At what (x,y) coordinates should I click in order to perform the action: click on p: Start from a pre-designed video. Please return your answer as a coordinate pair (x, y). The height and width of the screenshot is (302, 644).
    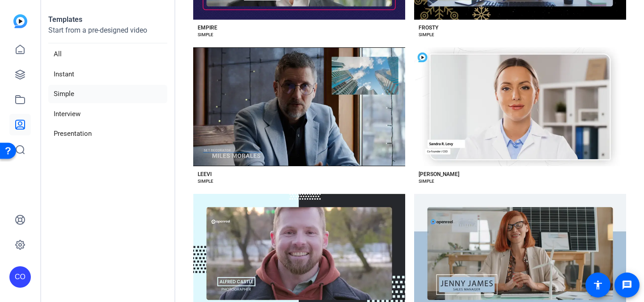
    Looking at the image, I should click on (108, 34).